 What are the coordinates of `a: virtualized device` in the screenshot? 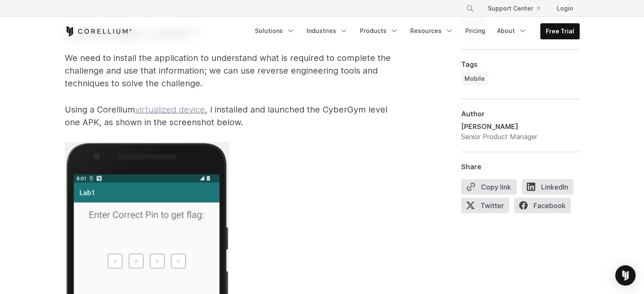 It's located at (170, 109).